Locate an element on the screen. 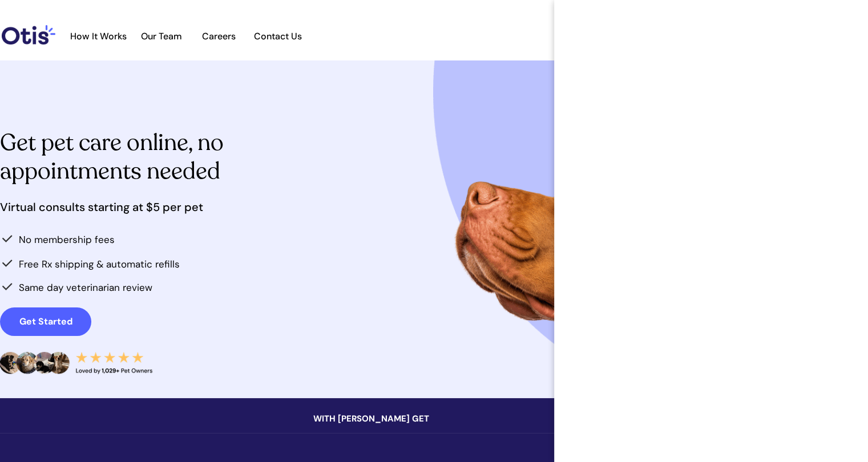  span: Contact Us is located at coordinates (277, 36).